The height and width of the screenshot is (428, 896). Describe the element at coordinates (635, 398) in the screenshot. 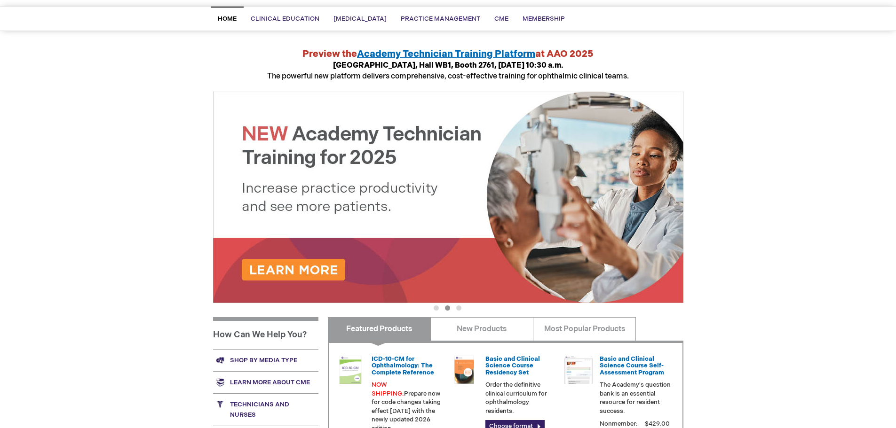

I see `p: The Academy's question bank is an essential resource for resident success.` at that location.